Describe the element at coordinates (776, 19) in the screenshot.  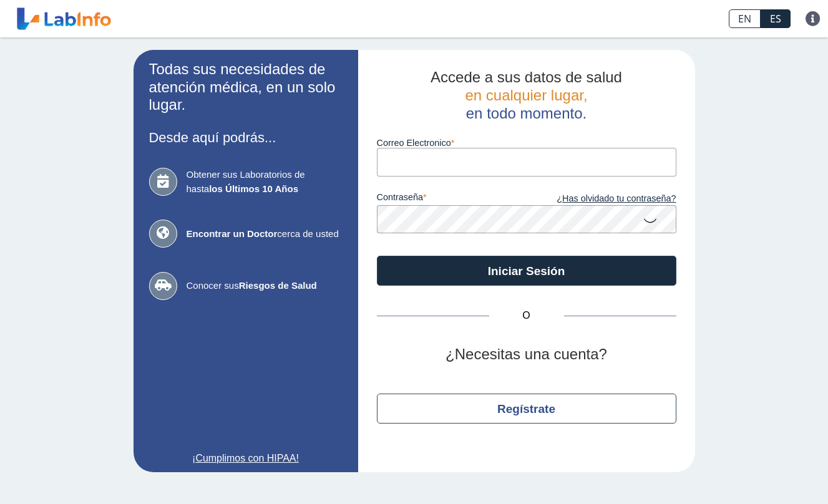
I see `a: ES` at that location.